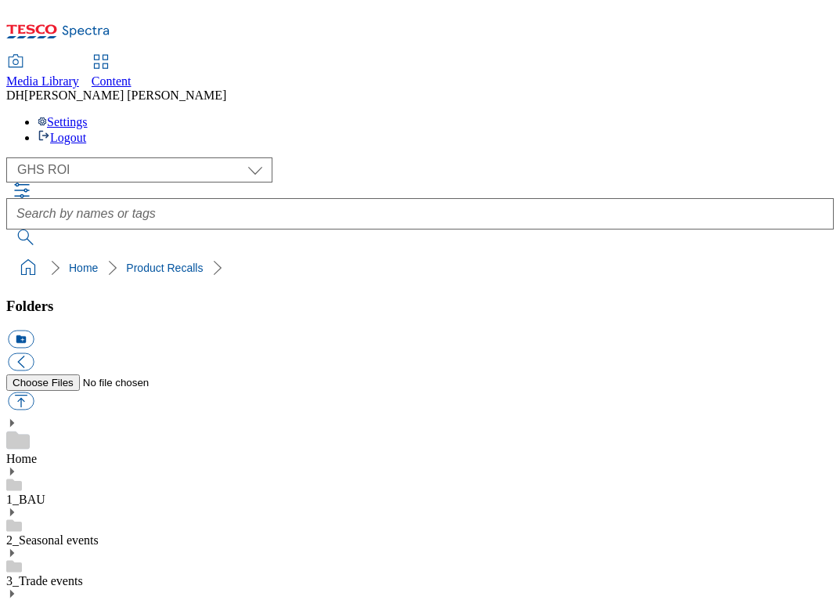  Describe the element at coordinates (420, 214) in the screenshot. I see `input: Search by names or tags` at that location.